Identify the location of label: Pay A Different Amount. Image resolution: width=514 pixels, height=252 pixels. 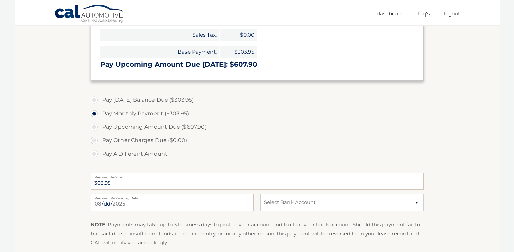
(257, 154).